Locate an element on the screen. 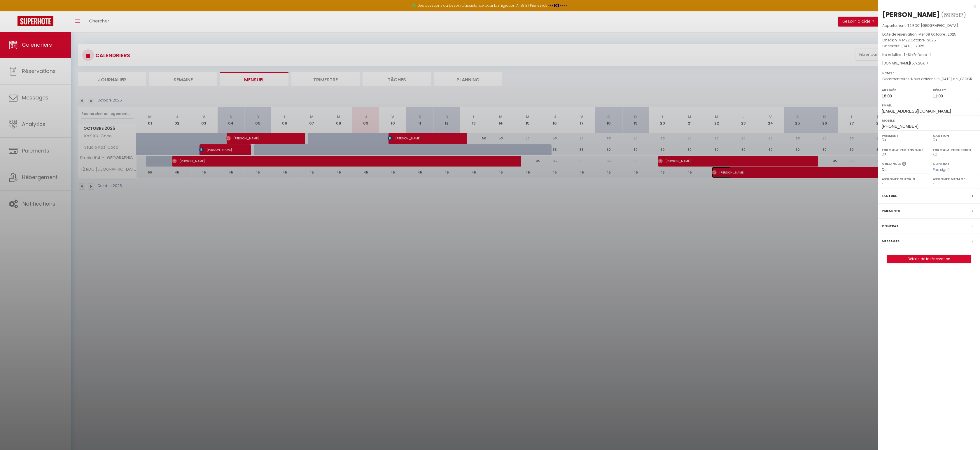 The height and width of the screenshot is (450, 980). i: Sélectionner OUI si vous souhaiter envoyer les séquences de messages post-checkout is located at coordinates (904, 165).